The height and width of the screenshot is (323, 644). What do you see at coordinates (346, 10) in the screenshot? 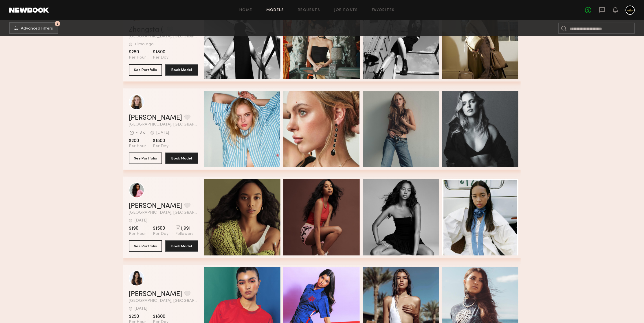
I see `a: Job Posts` at bounding box center [346, 10].